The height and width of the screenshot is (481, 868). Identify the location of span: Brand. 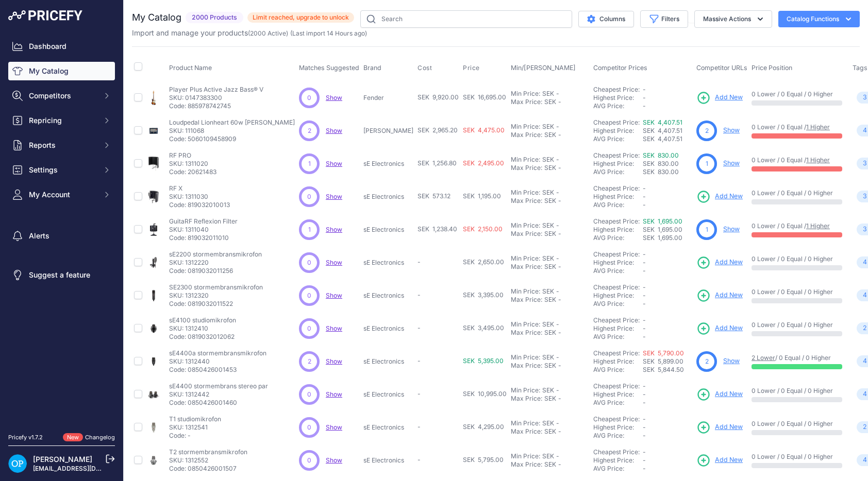
(372, 67).